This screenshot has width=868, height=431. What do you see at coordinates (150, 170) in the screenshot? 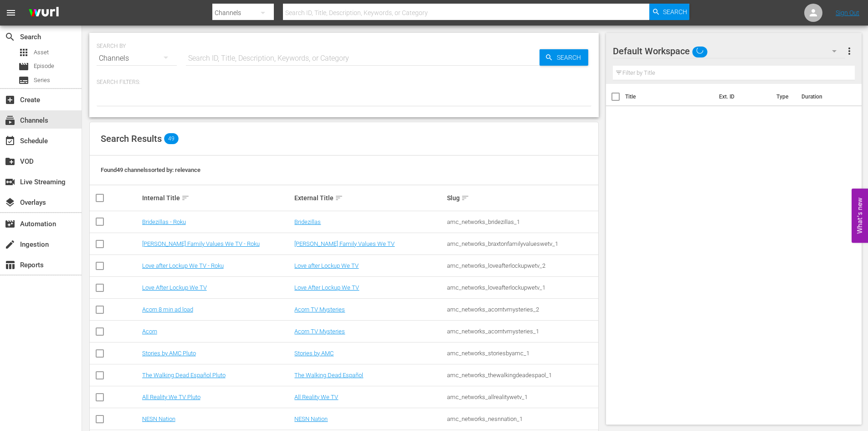
I see `span: Found 49 channels sorted by: relevance` at bounding box center [150, 170].